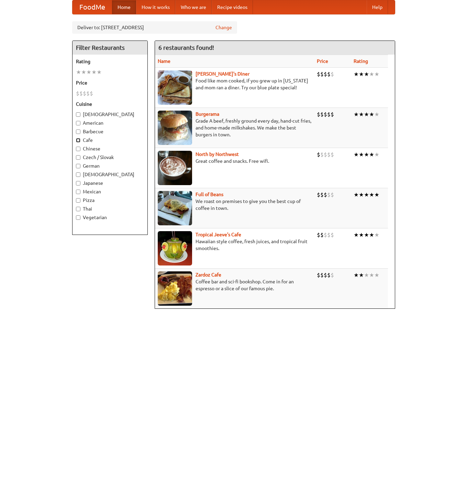 This screenshot has height=486, width=467. What do you see at coordinates (78, 157) in the screenshot?
I see `input: Czech / Slovak` at bounding box center [78, 157].